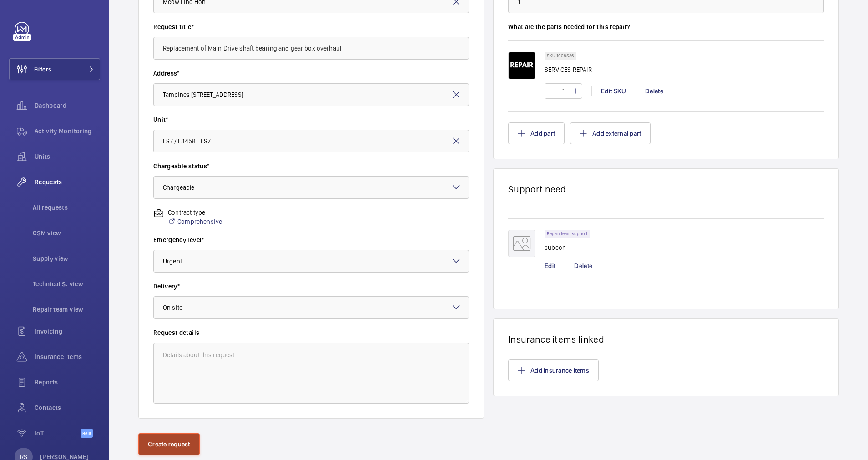 Image resolution: width=868 pixels, height=460 pixels. What do you see at coordinates (68, 157) in the screenshot?
I see `span: Units` at bounding box center [68, 157].